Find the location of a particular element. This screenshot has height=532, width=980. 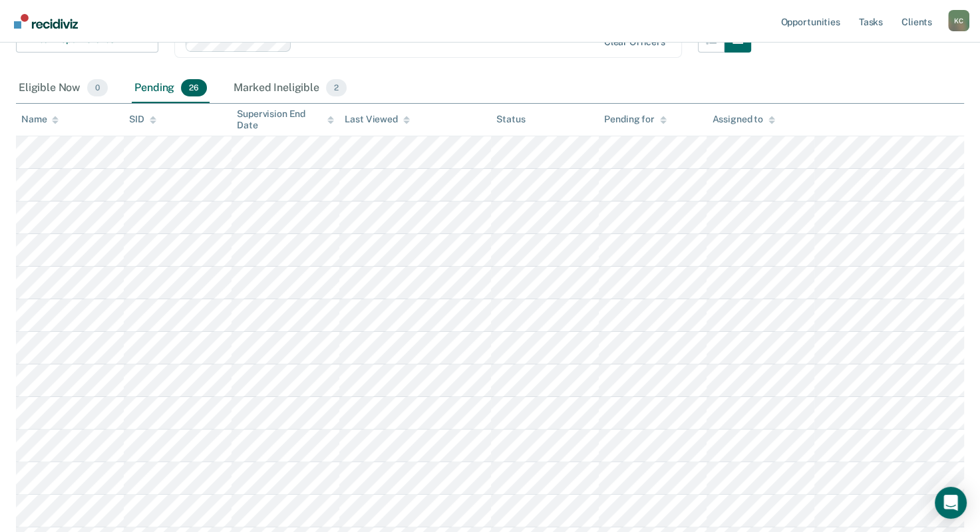

div: Last Viewed is located at coordinates (376, 119).